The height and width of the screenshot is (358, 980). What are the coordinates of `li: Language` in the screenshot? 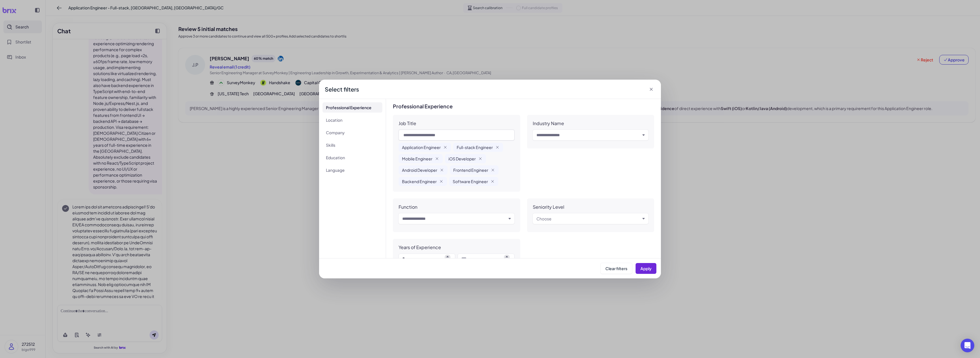 It's located at (353, 170).